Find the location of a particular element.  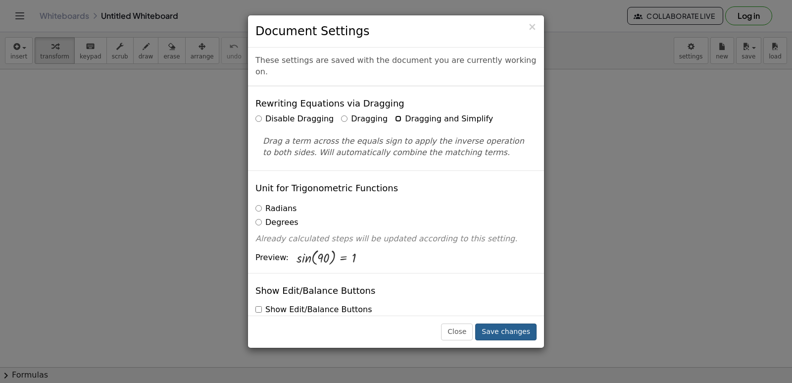

h4: Show Edit/Balance Buttons is located at coordinates (315, 291).